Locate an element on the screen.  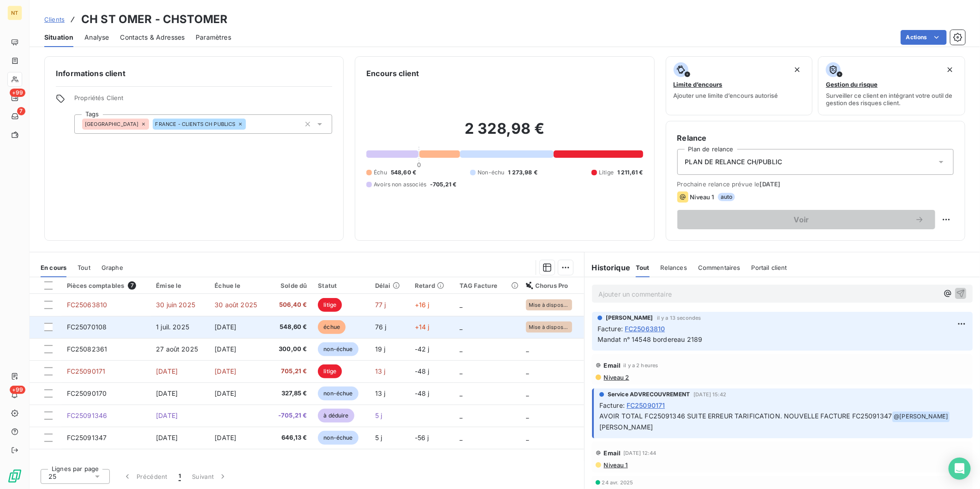
div: Retard is located at coordinates (432, 285).